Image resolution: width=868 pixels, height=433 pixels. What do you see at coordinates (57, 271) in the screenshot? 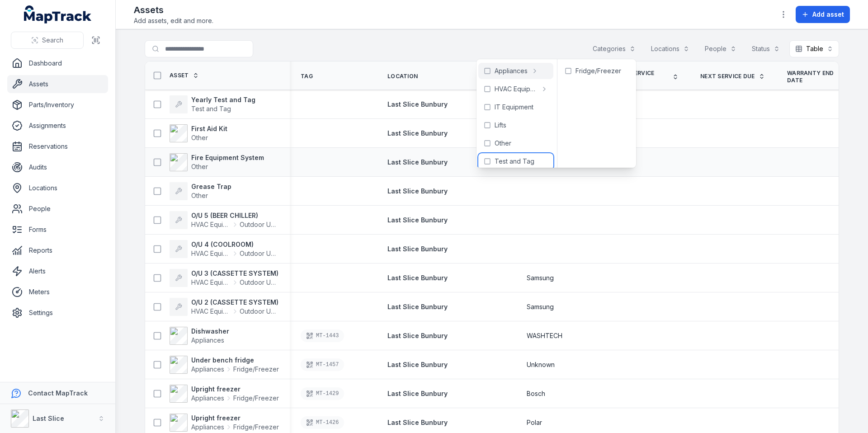
I see `a: Alerts` at bounding box center [57, 271].